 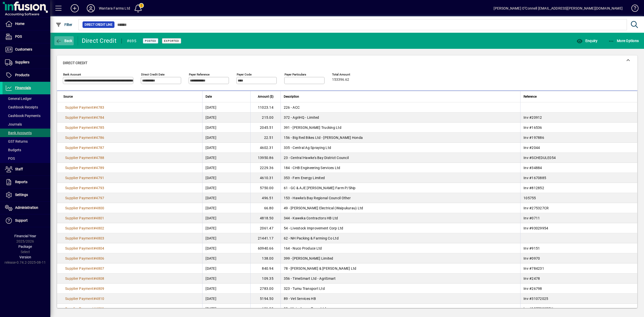 What do you see at coordinates (91, 8) in the screenshot?
I see `button: Profile` at bounding box center [91, 8].